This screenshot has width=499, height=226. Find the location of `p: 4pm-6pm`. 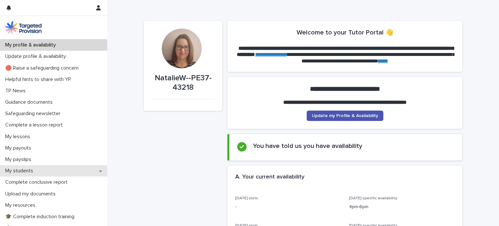

p: 4pm-6pm is located at coordinates (402, 206).